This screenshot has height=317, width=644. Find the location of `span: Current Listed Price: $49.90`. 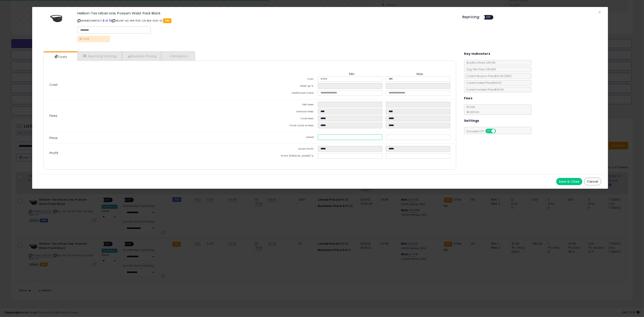

span: Current Listed Price: $49.90 is located at coordinates (483, 83).